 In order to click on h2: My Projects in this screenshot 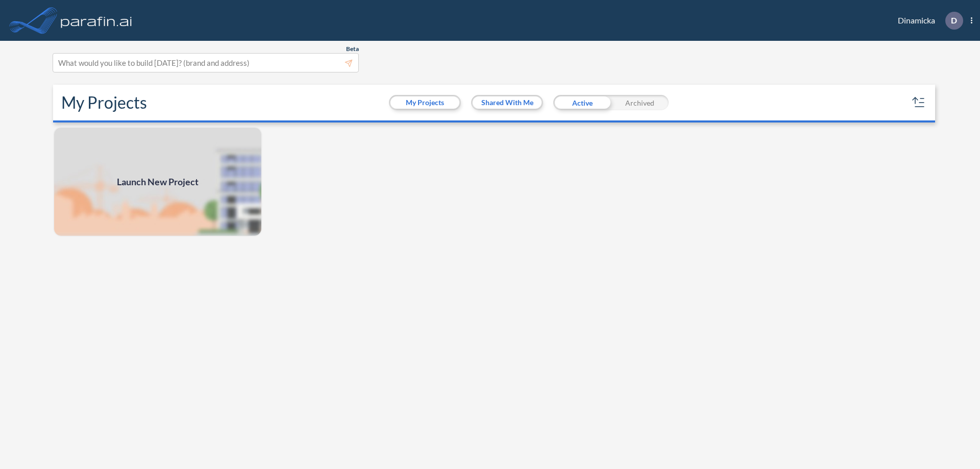, I will do `click(104, 102)`.